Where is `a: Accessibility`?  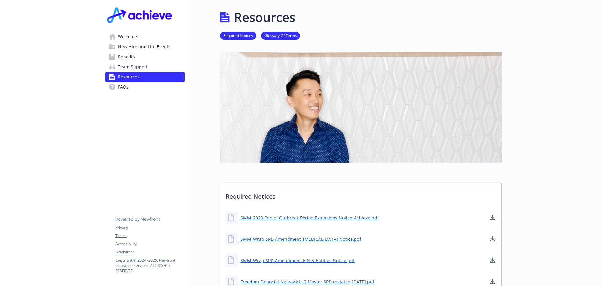
a: Accessibility is located at coordinates (150, 244).